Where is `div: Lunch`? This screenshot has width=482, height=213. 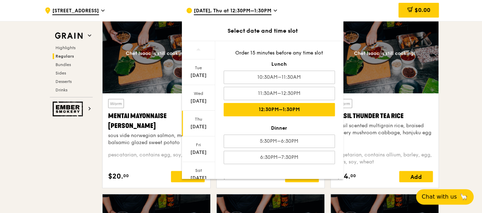 div: Lunch is located at coordinates (279, 64).